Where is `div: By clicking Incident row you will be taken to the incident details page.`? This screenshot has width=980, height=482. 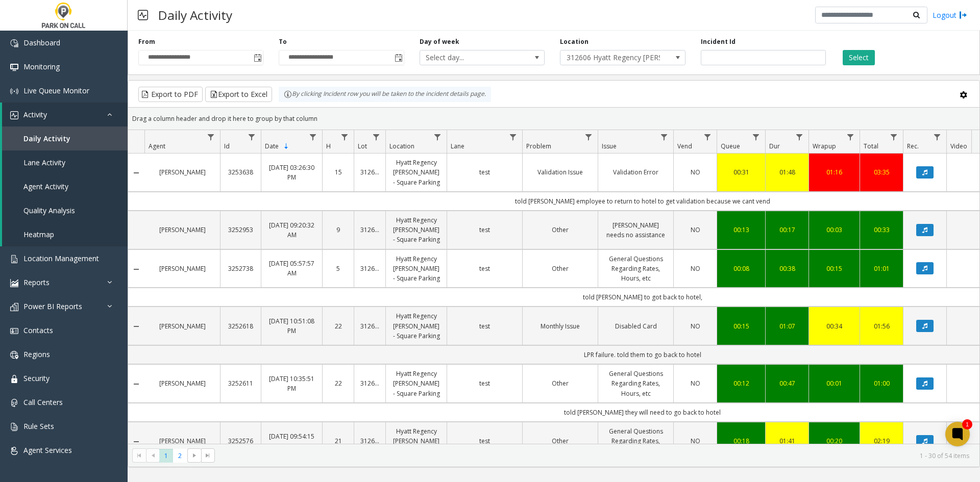 div: By clicking Incident row you will be taken to the incident details page. is located at coordinates (385, 95).